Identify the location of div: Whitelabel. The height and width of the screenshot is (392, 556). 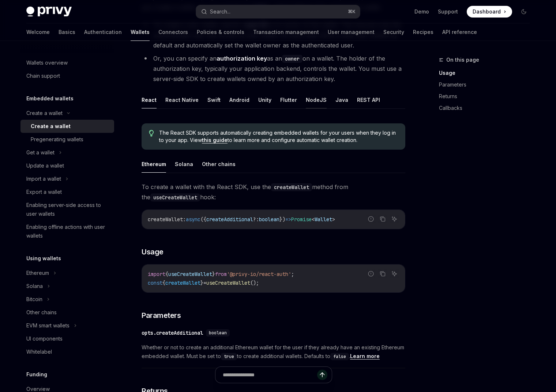
(39, 352).